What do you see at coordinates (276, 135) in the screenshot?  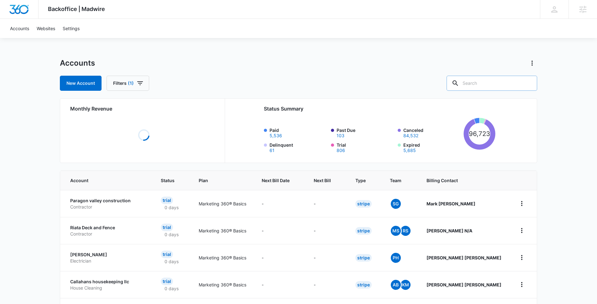 I see `button: Paid` at bounding box center [276, 135].